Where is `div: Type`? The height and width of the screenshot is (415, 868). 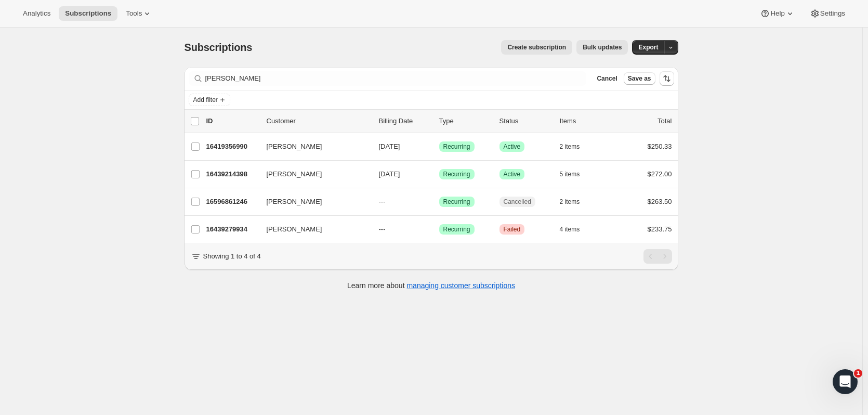 div: Type is located at coordinates (466, 122).